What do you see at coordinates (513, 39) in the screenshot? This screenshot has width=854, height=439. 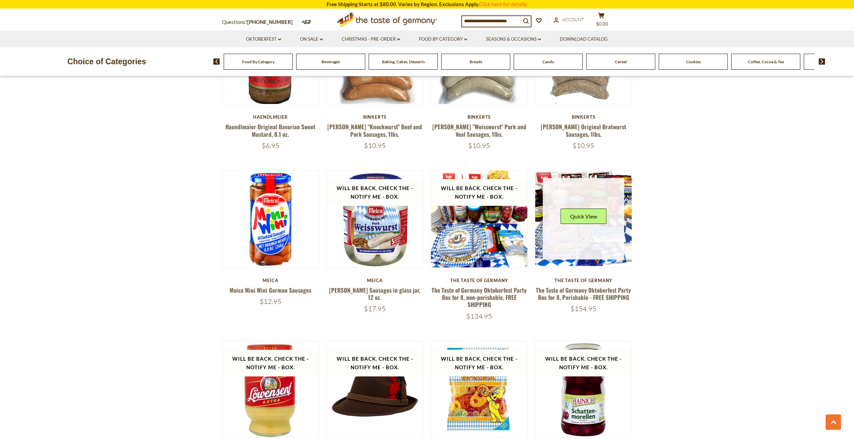 I see `a: Seasons & Occasions` at bounding box center [513, 39].